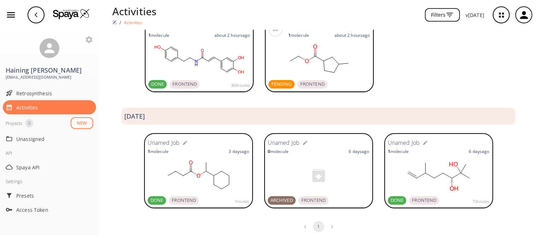  I want to click on a: Unamed Job1molecule3 daysagoDONEFRONTEND1routes, so click(199, 171).